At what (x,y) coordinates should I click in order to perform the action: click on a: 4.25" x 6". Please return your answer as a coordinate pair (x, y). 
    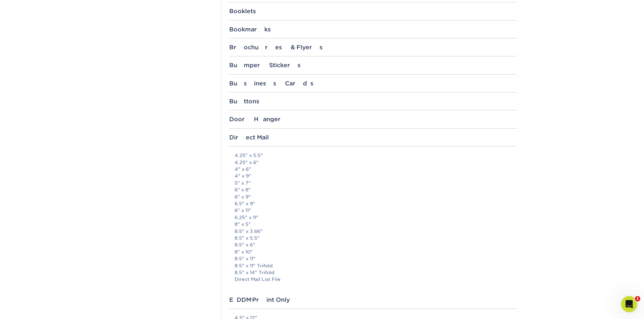
    Looking at the image, I should click on (247, 163).